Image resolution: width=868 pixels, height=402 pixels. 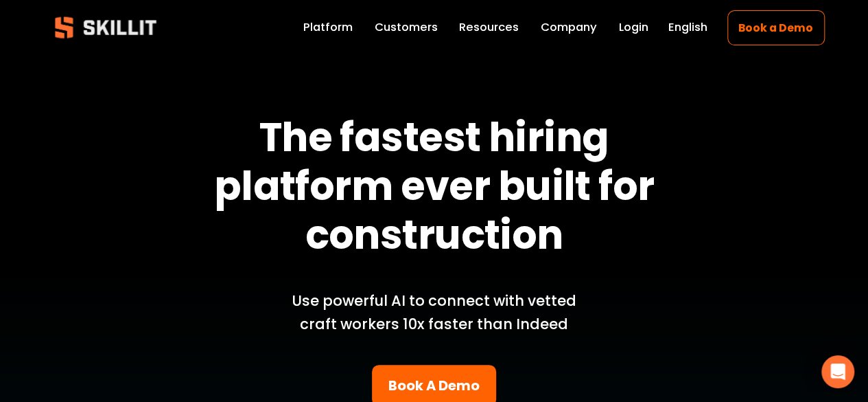 What do you see at coordinates (838, 372) in the screenshot?
I see `div: Open Intercom Messenger` at bounding box center [838, 372].